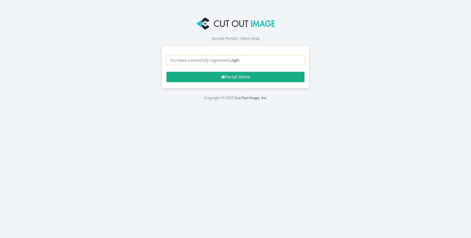 The height and width of the screenshot is (238, 471). What do you see at coordinates (251, 98) in the screenshot?
I see `a: Cut Out Image, Inc.` at bounding box center [251, 98].